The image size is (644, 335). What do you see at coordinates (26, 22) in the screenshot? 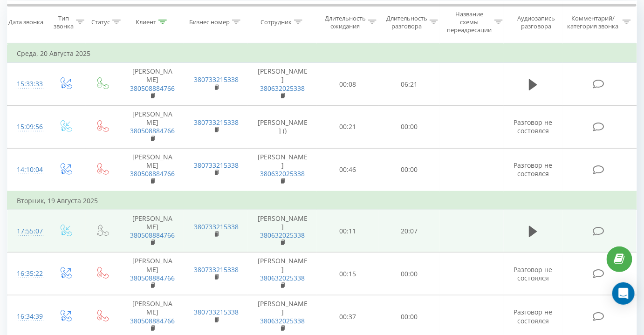
I see `div: Дата звонка` at bounding box center [26, 22].